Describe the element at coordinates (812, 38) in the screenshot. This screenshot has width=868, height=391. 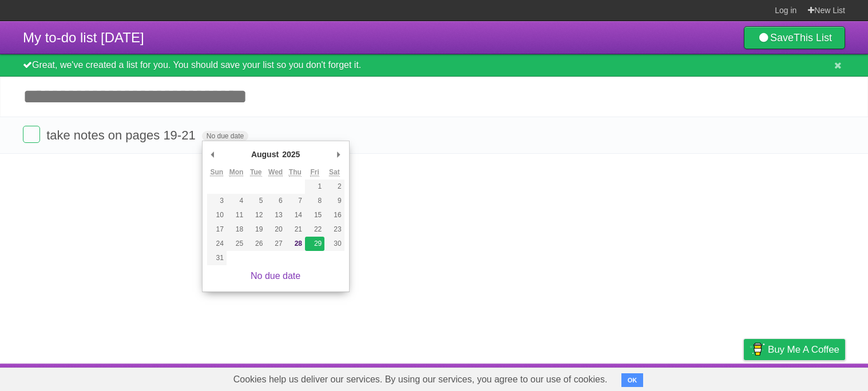
I see `b: This List` at that location.